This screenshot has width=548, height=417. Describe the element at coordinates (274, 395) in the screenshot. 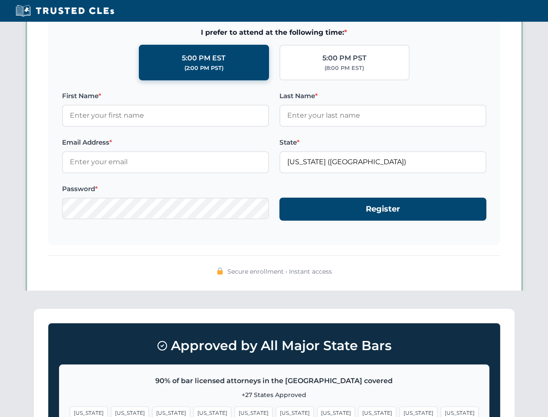

I see `p: +27 States Approved` at that location.